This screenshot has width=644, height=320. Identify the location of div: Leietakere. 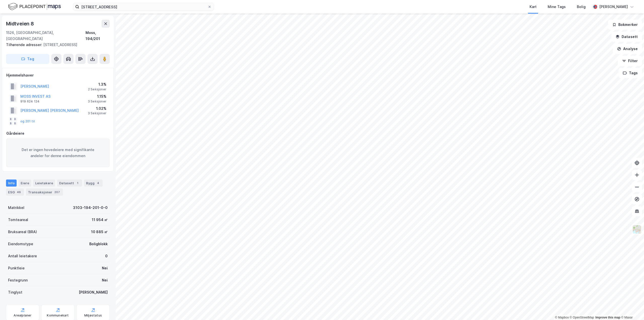
(44, 183).